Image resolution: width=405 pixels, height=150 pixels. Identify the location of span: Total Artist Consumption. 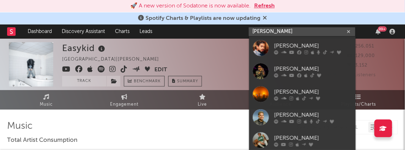
(43, 141).